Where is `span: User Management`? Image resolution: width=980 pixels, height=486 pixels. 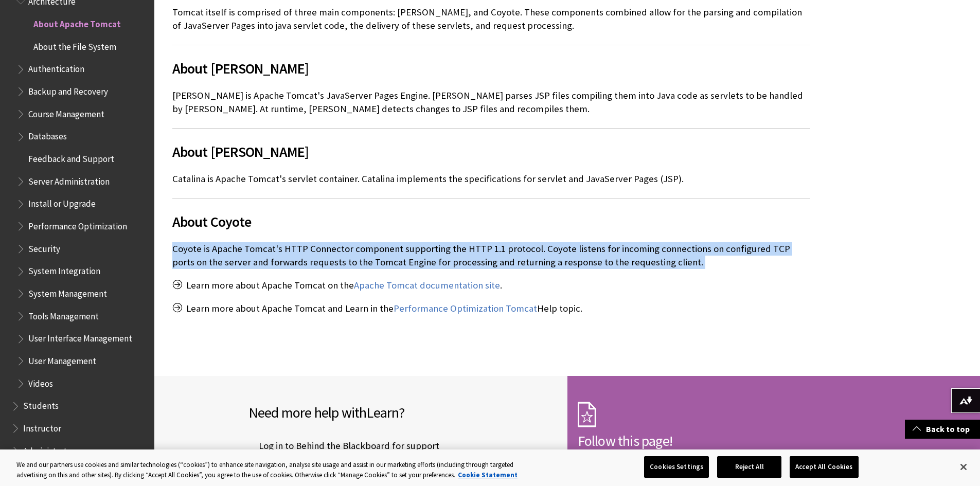 span: User Management is located at coordinates (62, 359).